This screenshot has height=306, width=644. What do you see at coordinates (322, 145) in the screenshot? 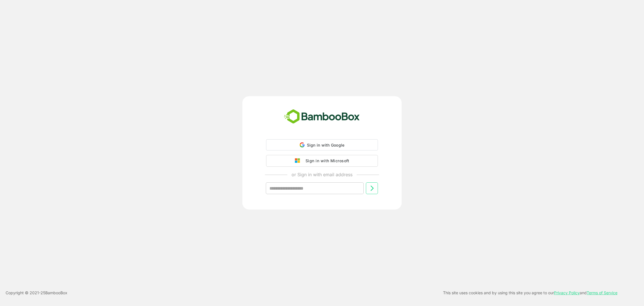
I see `div: Sign in with Google` at bounding box center [322, 145].